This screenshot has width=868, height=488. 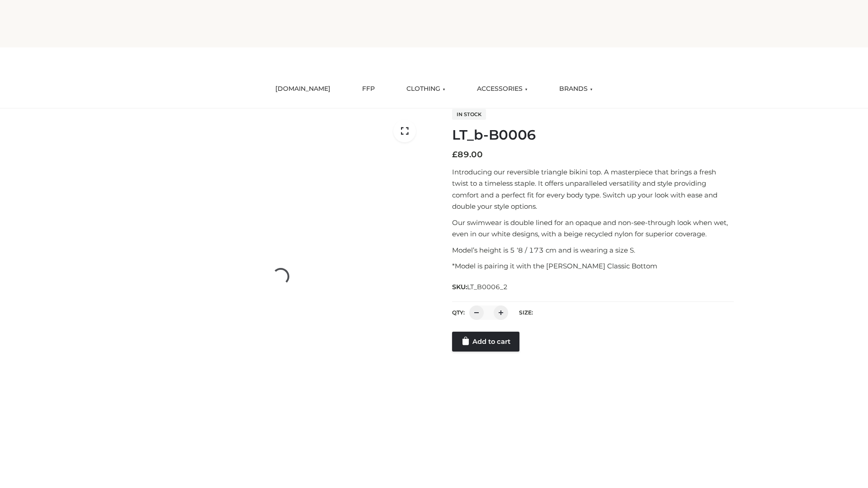 What do you see at coordinates (526, 312) in the screenshot?
I see `label: Size:` at bounding box center [526, 312].